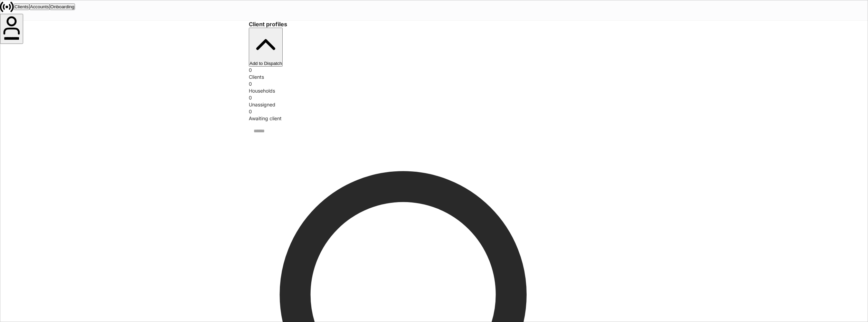 The height and width of the screenshot is (322, 868). I want to click on div: Onboarding, so click(63, 6).